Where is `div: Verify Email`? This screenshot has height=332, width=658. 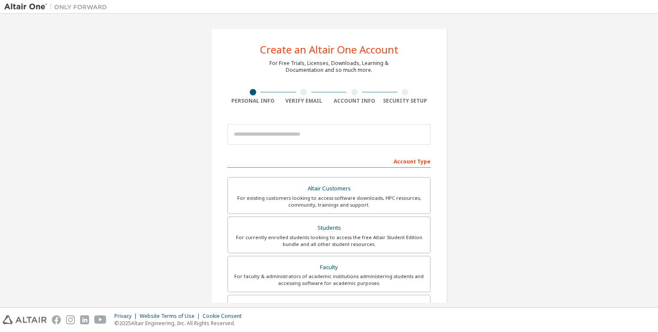 div: Verify Email is located at coordinates (304, 101).